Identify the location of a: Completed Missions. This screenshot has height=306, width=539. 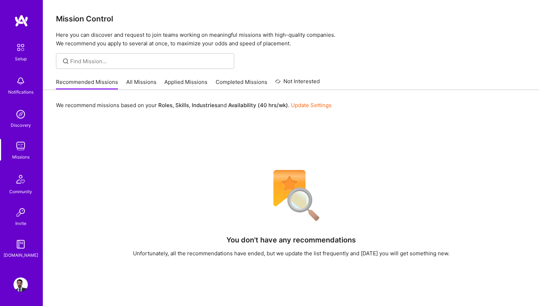
(241, 84).